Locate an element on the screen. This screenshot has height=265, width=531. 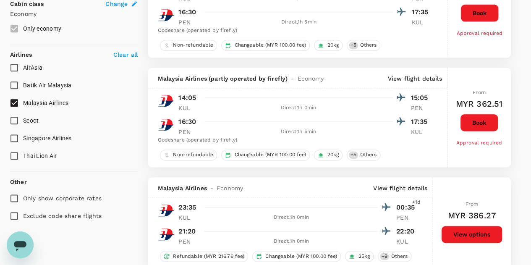
h6: MYR 386.27 is located at coordinates (472, 215).